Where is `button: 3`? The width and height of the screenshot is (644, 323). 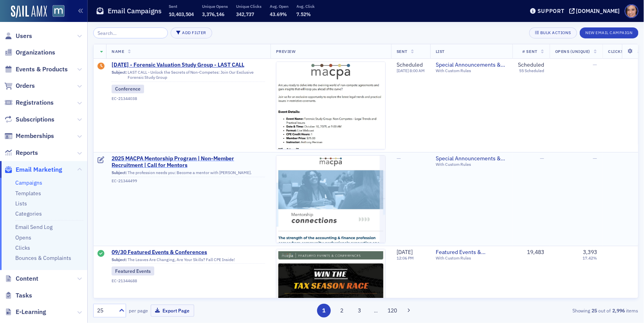 button: 3 is located at coordinates (360, 310).